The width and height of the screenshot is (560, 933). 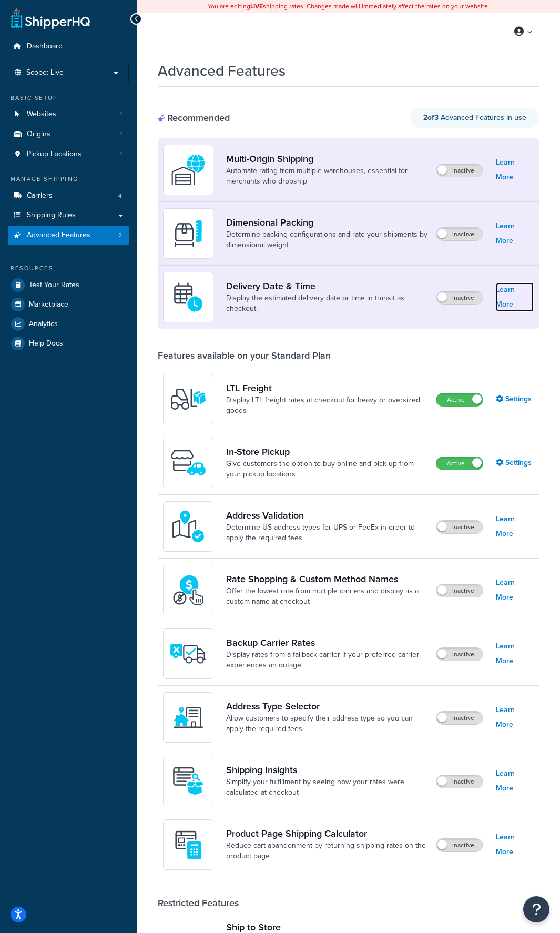 What do you see at coordinates (68, 114) in the screenshot?
I see `li: Websites` at bounding box center [68, 114].